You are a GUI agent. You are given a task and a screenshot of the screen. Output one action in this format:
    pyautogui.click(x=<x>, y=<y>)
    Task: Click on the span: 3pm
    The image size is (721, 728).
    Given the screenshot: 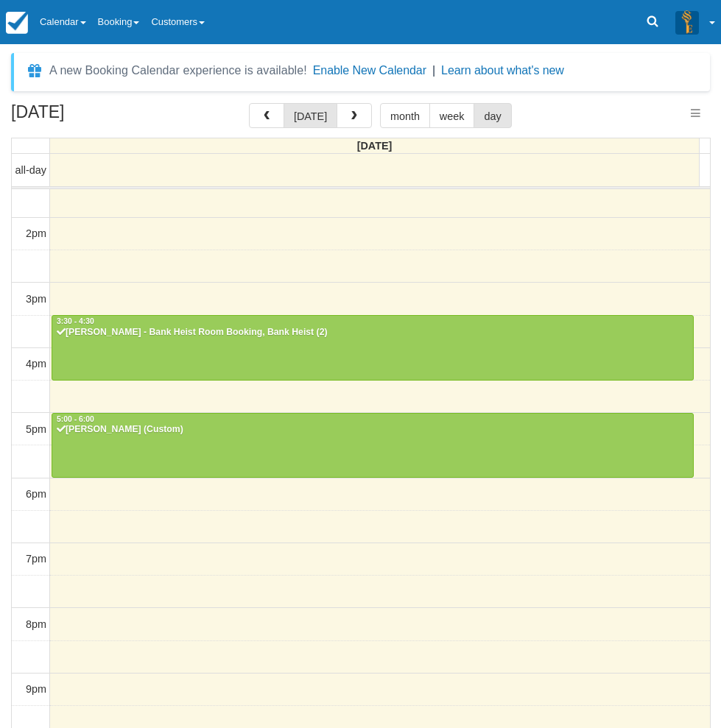 What is the action you would take?
    pyautogui.click(x=36, y=298)
    